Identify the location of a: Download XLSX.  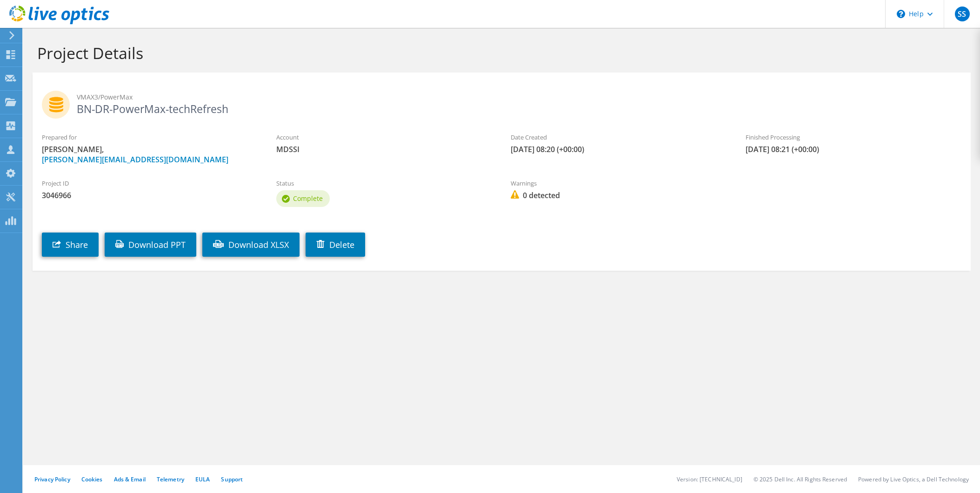
(251, 245).